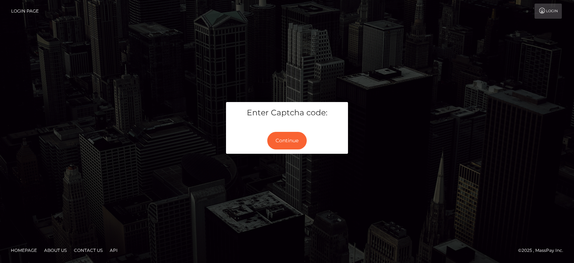  Describe the element at coordinates (548, 11) in the screenshot. I see `a: Login` at that location.